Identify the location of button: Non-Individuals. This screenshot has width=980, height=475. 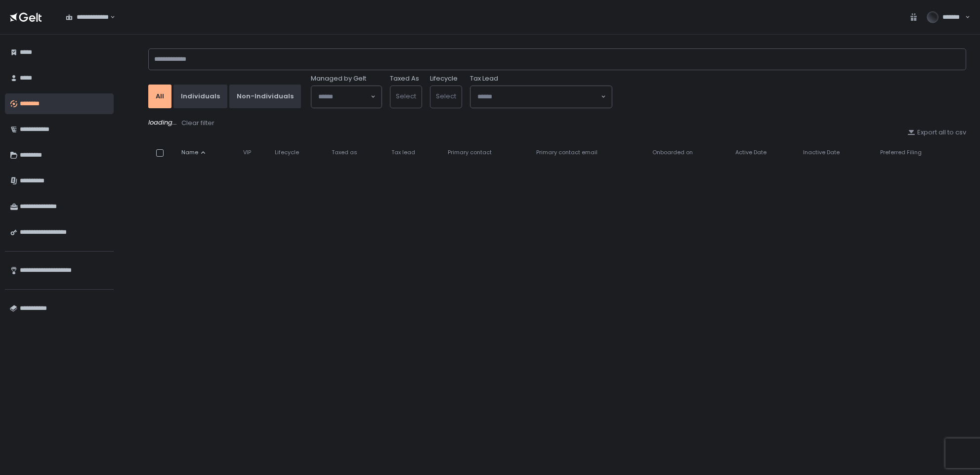
(265, 97).